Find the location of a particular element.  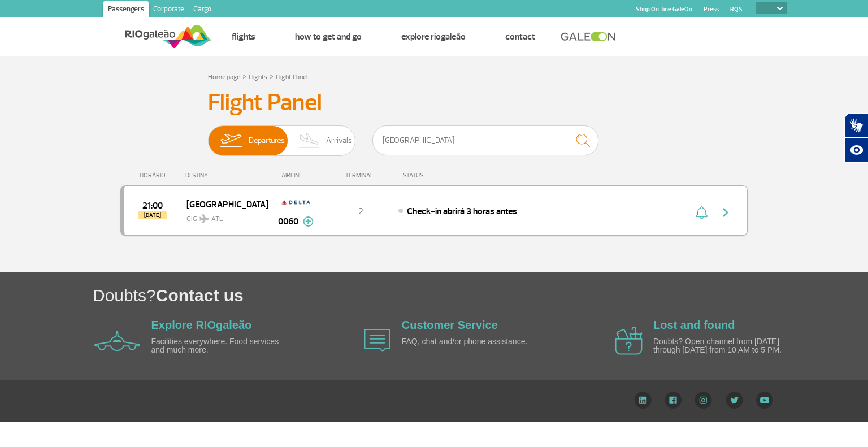

img: YouTube is located at coordinates (765, 400).